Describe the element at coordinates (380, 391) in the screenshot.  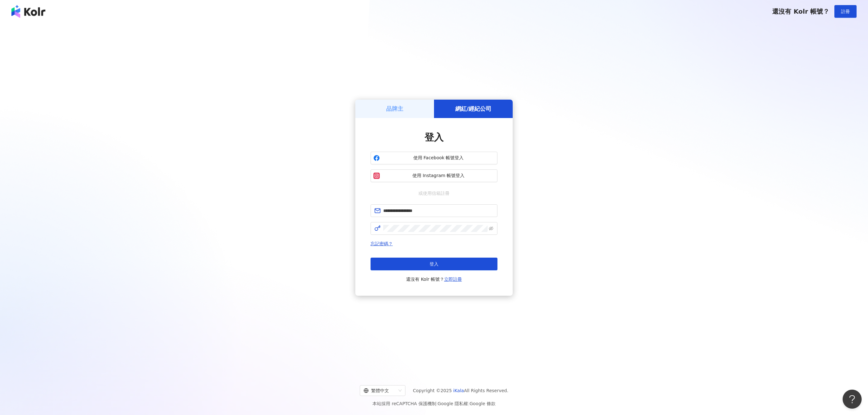
I see `div: 繁體中文` at that location.